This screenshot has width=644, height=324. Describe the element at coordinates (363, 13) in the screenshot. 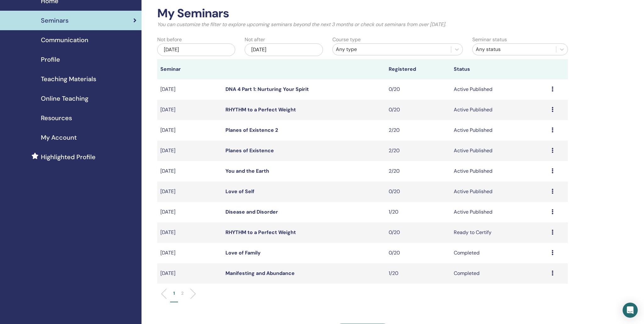

I see `h2: My Seminars` at that location.